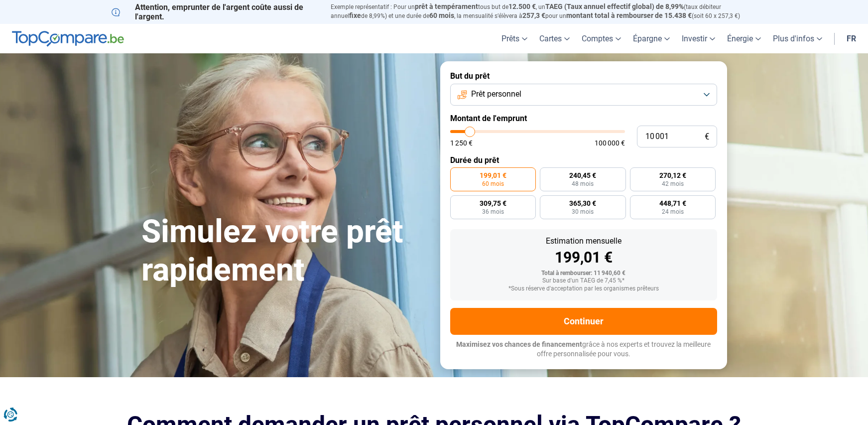 This screenshot has width=868, height=425. I want to click on a: Énergie, so click(744, 38).